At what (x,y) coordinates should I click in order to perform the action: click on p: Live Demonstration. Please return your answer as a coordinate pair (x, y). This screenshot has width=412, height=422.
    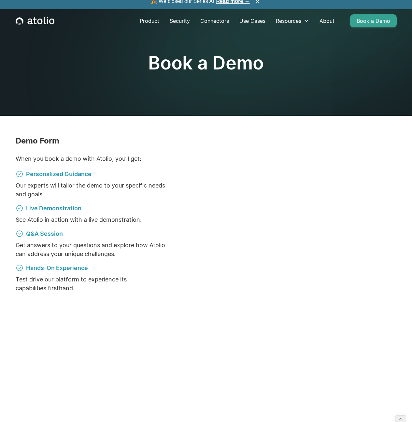
    Looking at the image, I should click on (54, 208).